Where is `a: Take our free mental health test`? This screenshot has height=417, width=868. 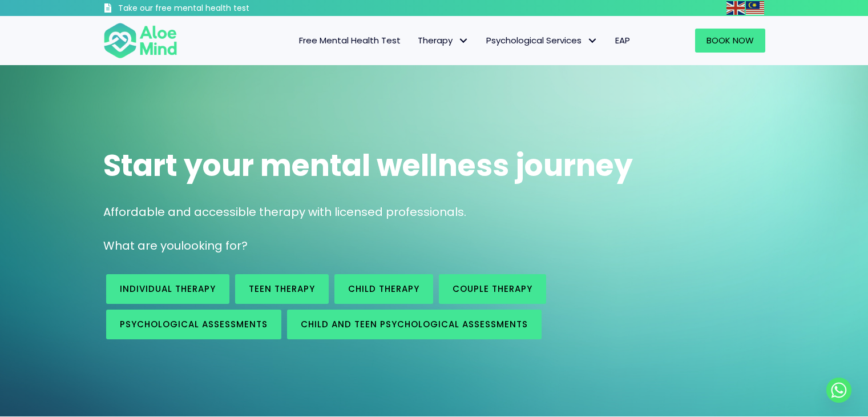
a: Take our free mental health test is located at coordinates (207, 9).